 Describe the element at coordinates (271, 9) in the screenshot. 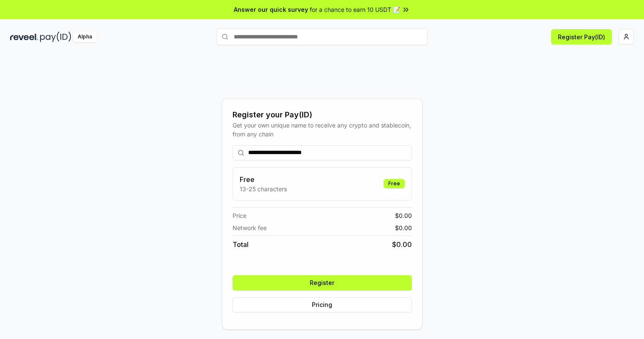

I see `span: Answer our quick survey` at that location.